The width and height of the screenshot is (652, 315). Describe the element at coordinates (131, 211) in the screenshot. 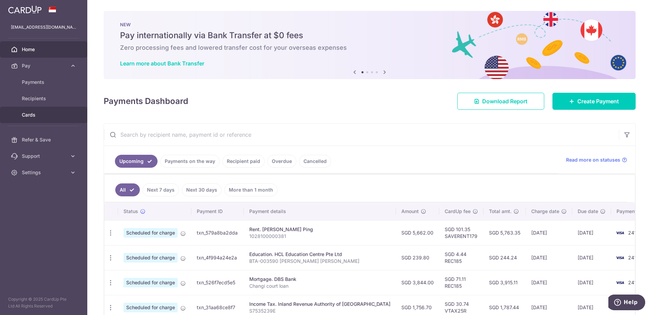

I see `span: Status` at that location.